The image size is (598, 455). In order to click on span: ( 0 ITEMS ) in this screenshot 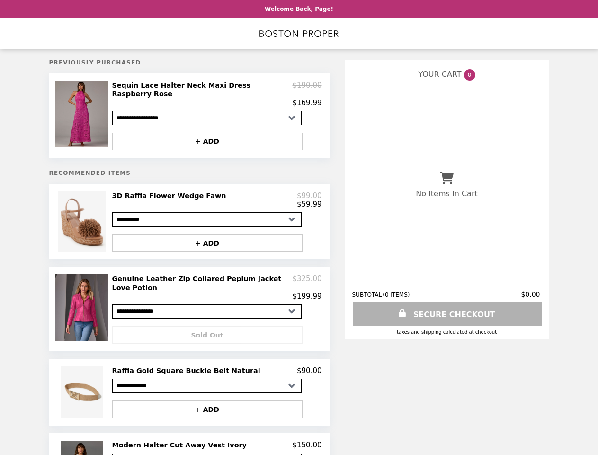, I will do `click(396, 295)`.